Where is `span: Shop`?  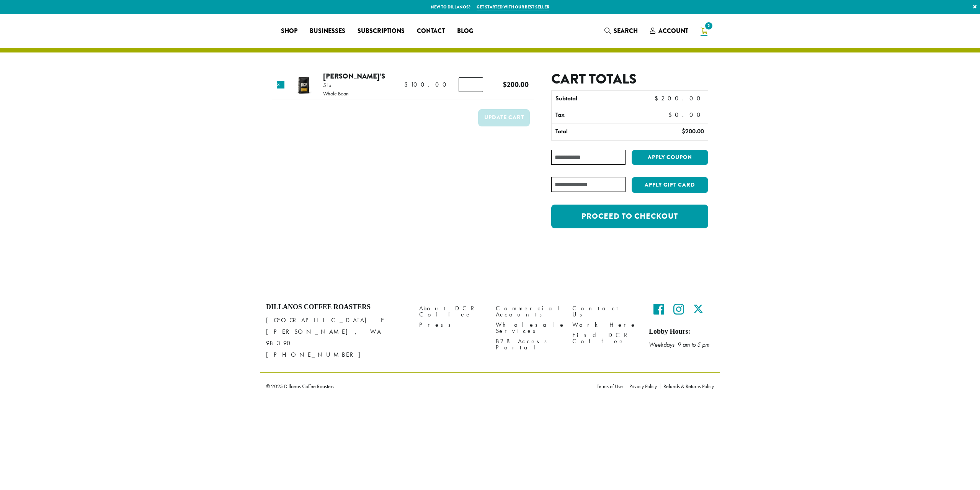 span: Shop is located at coordinates (289, 31).